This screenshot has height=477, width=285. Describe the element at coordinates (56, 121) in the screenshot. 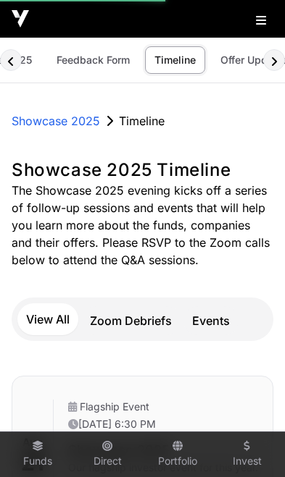

I see `a: Showcase 2025` at that location.